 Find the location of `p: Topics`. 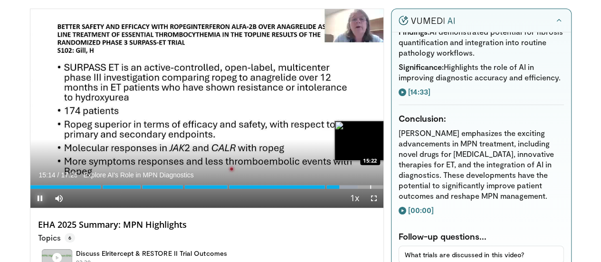

p: Topics is located at coordinates (57, 238).